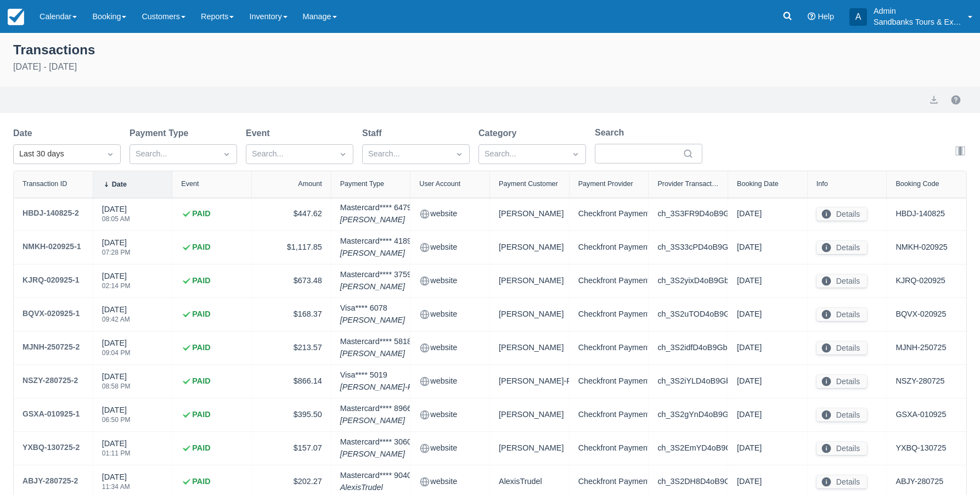 The image size is (980, 495). Describe the element at coordinates (919, 381) in the screenshot. I see `a: NSZY-280725` at that location.